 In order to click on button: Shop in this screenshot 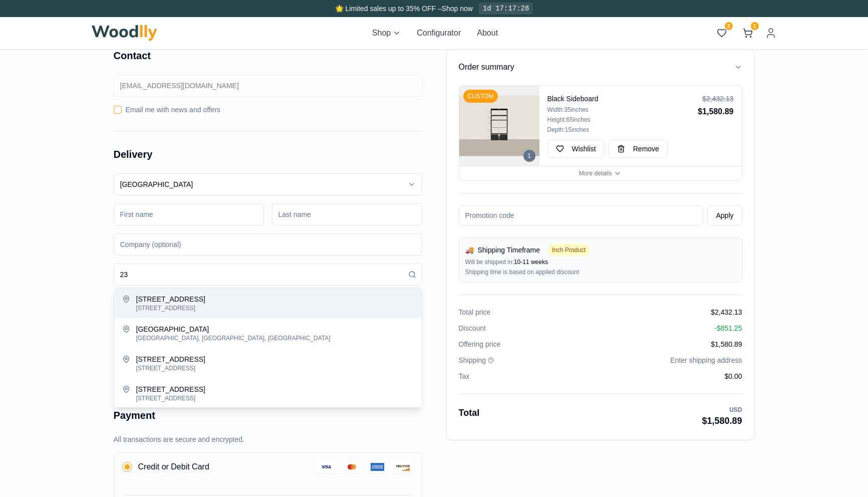, I will do `click(386, 33)`.